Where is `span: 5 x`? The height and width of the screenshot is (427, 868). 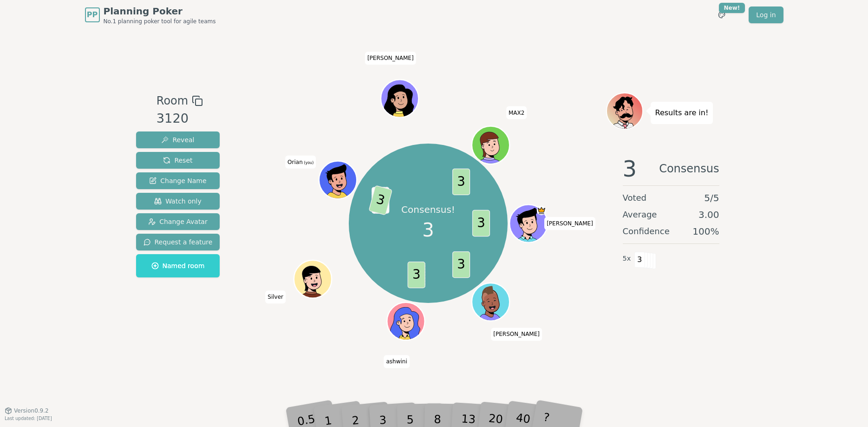 span: 5 x is located at coordinates (627, 259).